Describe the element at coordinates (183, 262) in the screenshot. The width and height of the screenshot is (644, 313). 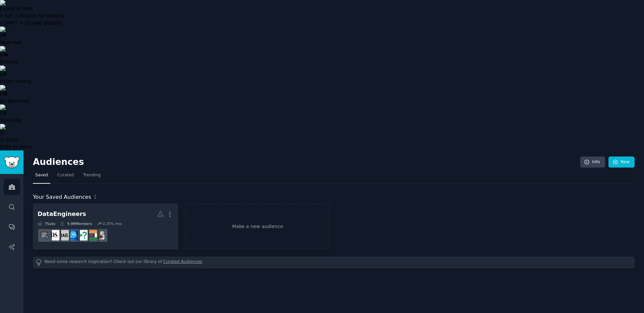
I see `a: Curated Audiences` at that location.